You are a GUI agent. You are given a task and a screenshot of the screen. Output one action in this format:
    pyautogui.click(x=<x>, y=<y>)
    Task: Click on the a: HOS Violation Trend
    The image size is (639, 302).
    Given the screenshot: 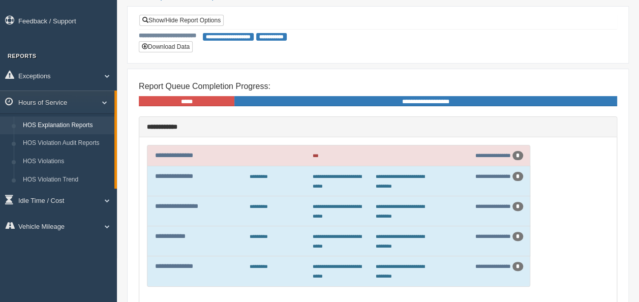 What is the action you would take?
    pyautogui.click(x=66, y=180)
    